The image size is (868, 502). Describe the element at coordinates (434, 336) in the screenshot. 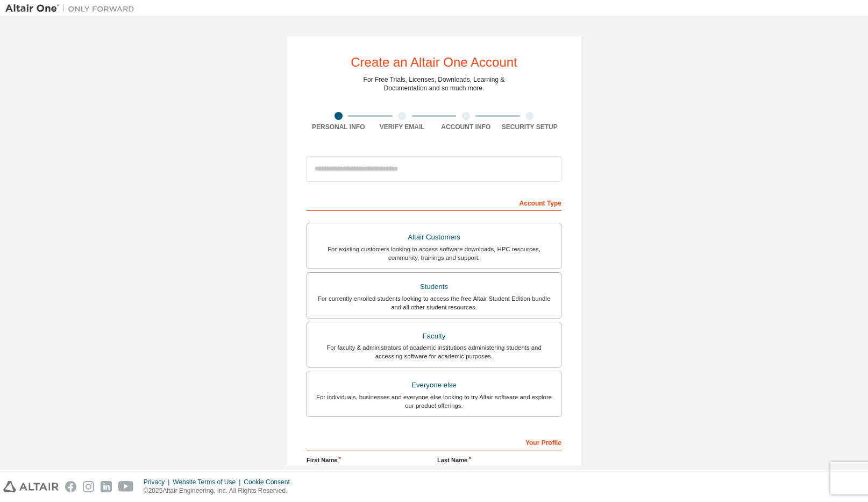

I see `div: Faculty` at that location.